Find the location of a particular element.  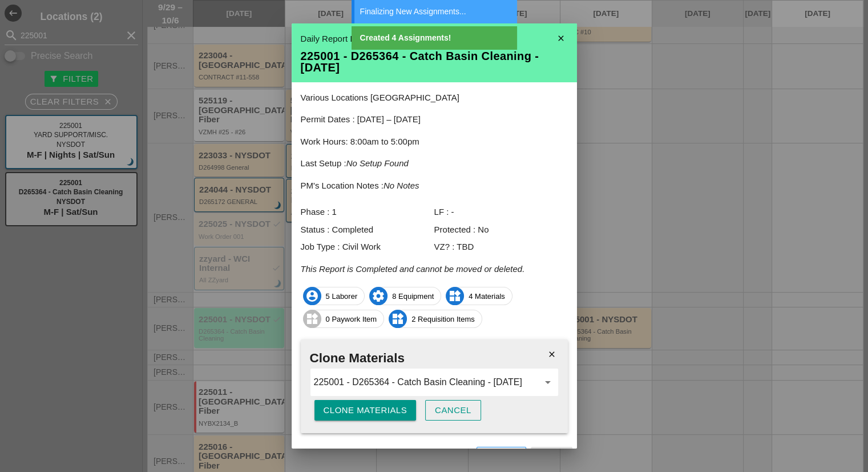

div: Job Type : Civil Work is located at coordinates (368, 247).